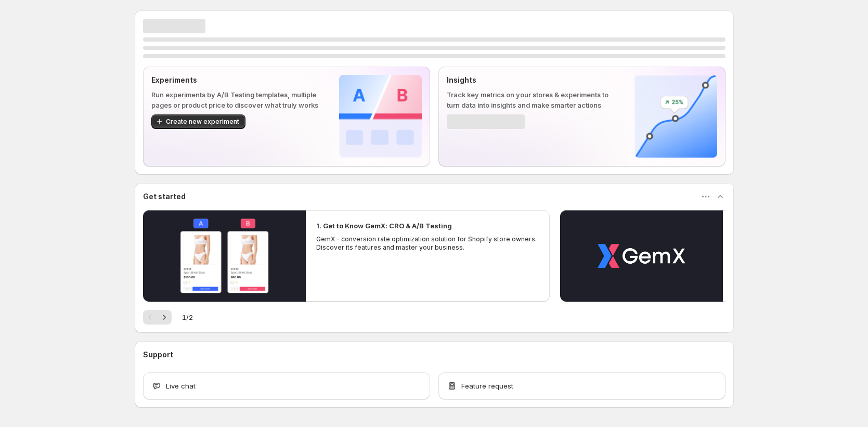  What do you see at coordinates (164, 317) in the screenshot?
I see `button: Next` at bounding box center [164, 317].